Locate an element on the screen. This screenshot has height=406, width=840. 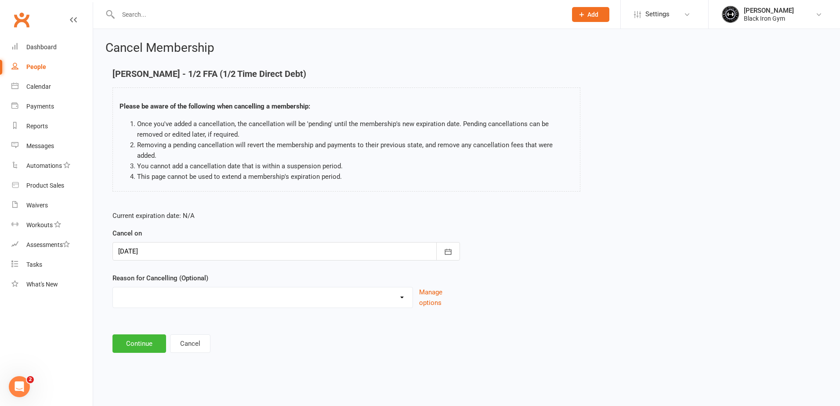
span: Add is located at coordinates (593, 14).